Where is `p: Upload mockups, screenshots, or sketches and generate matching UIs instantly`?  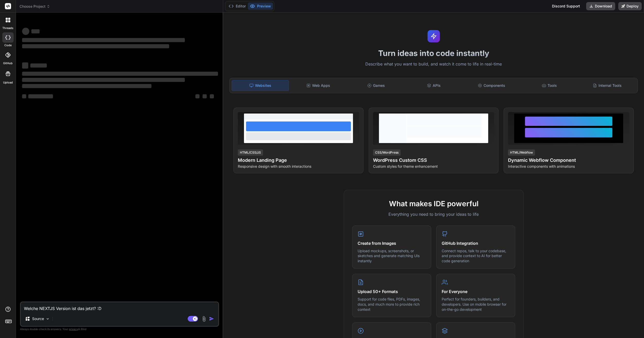 p: Upload mockups, screenshots, or sketches and generate matching UIs instantly is located at coordinates (392, 256).